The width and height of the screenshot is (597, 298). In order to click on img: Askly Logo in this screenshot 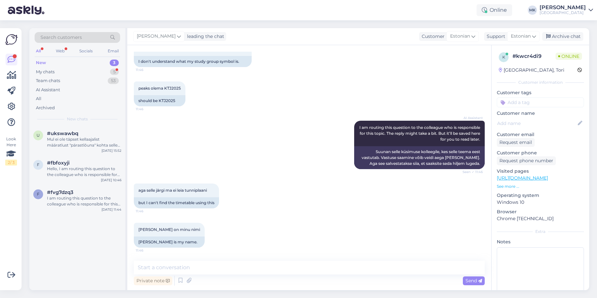, I will do `click(11, 40)`.